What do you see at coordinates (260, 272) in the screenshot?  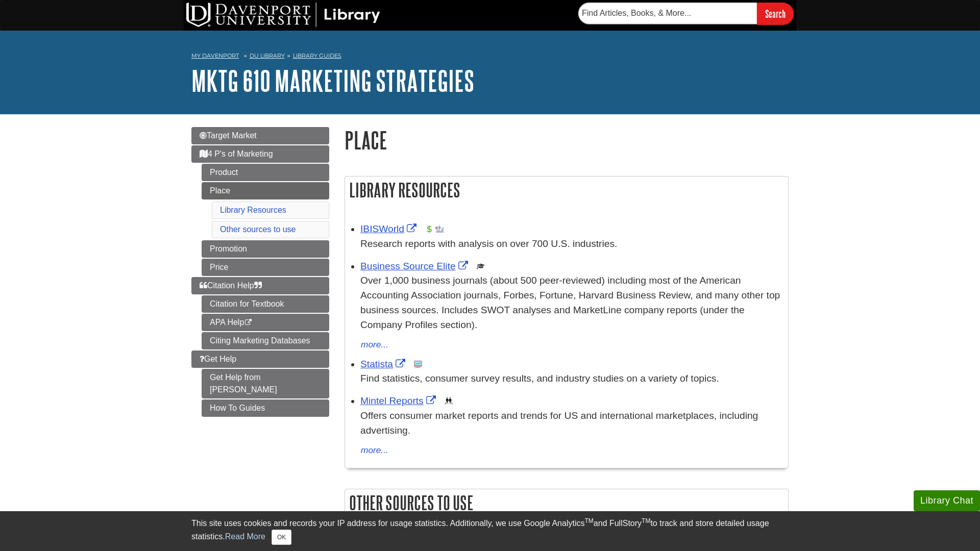 I see `div: Guide Page Menu` at bounding box center [260, 272].